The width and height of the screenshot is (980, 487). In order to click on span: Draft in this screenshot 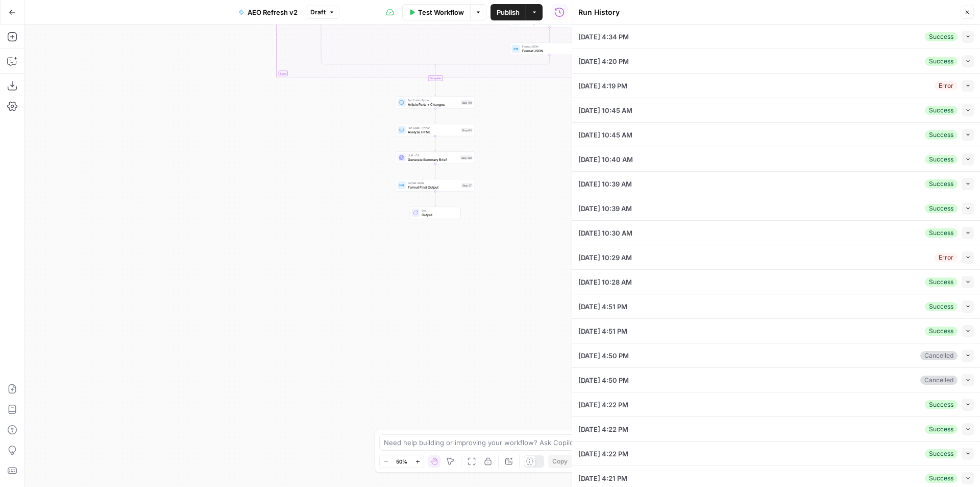, I will do `click(318, 12)`.